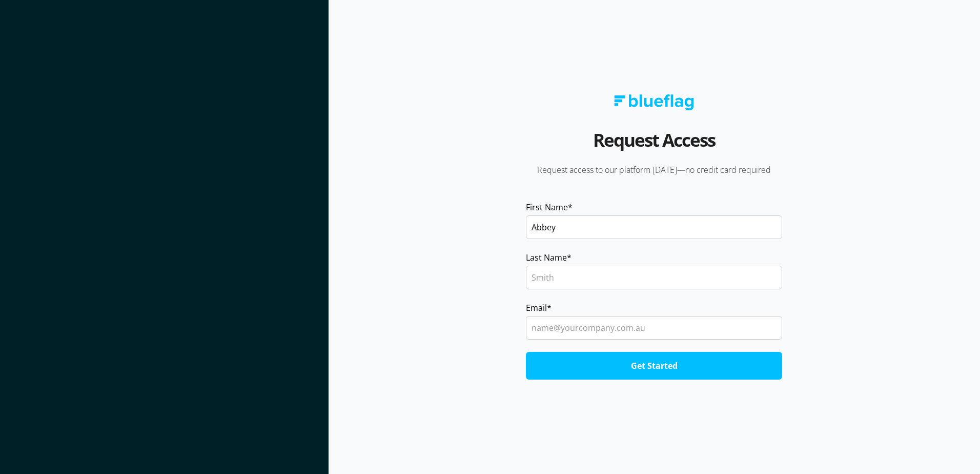 The height and width of the screenshot is (474, 980). What do you see at coordinates (654, 102) in the screenshot?
I see `img: Blue Flag logo` at bounding box center [654, 102].